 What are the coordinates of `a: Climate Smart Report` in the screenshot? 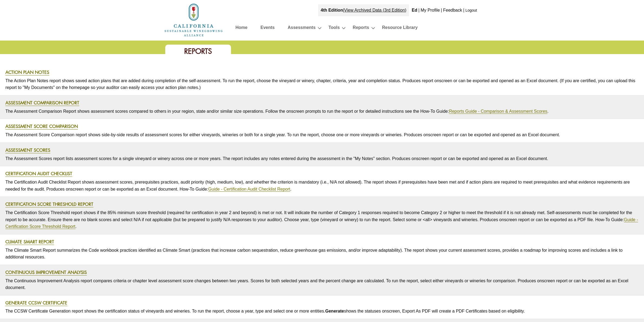 It's located at (30, 242).